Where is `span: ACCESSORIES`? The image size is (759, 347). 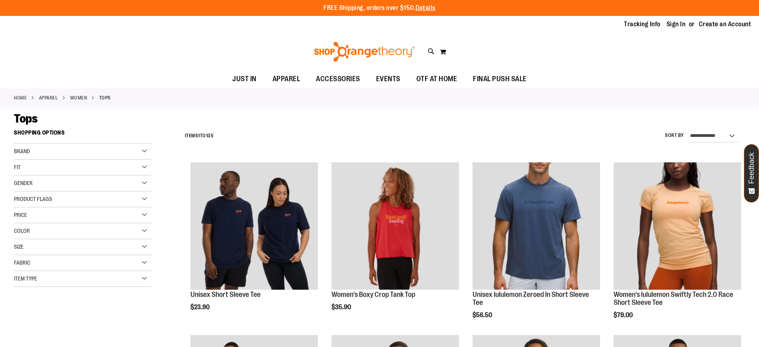
span: ACCESSORIES is located at coordinates (338, 79).